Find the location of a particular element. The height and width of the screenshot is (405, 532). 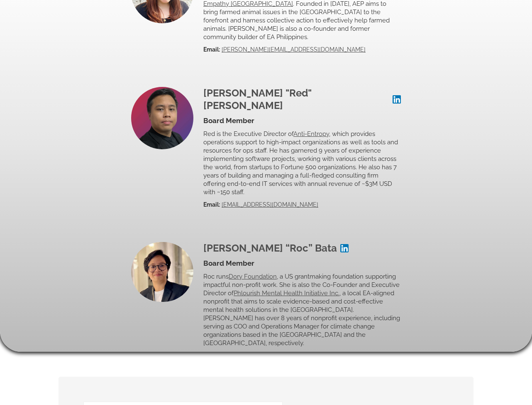

a: Phlourish Mental Health Initiative Inc. is located at coordinates (286, 293).